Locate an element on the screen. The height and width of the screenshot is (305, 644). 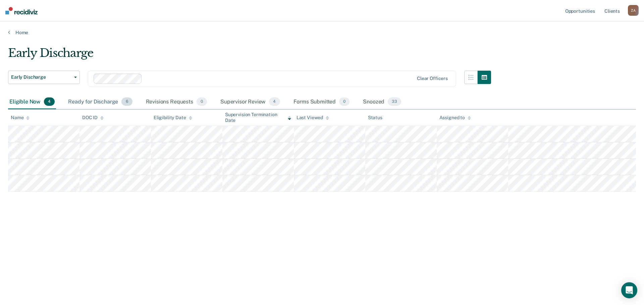
div: Early Discharge is located at coordinates (250, 55).